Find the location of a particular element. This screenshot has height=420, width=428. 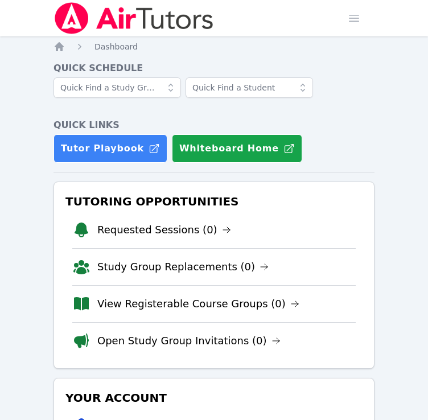

a: Open Study Group Invitations (0) is located at coordinates (189, 341).